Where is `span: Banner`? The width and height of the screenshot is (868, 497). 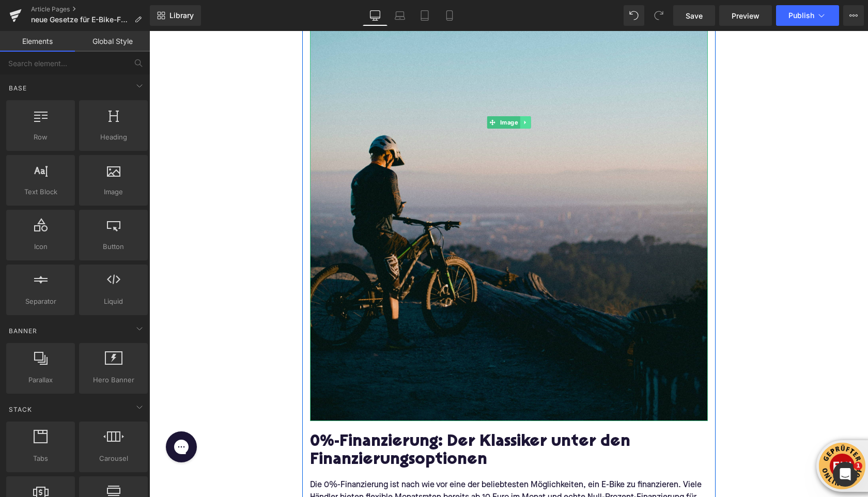
span: Banner is located at coordinates (23, 331).